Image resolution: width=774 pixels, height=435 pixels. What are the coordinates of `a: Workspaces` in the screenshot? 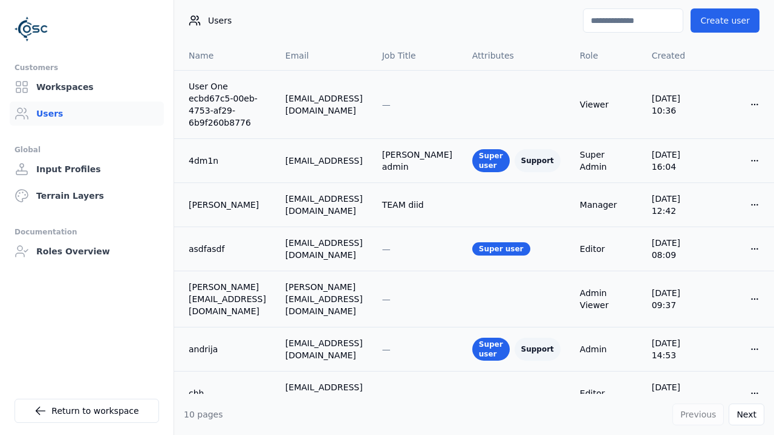 It's located at (86, 87).